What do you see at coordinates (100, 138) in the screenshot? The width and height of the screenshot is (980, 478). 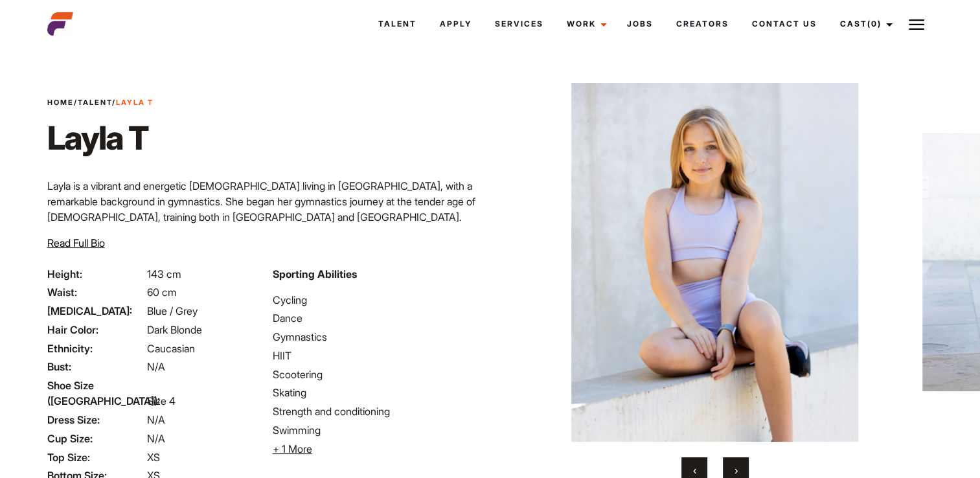 I see `h1: Layla T` at bounding box center [100, 138].